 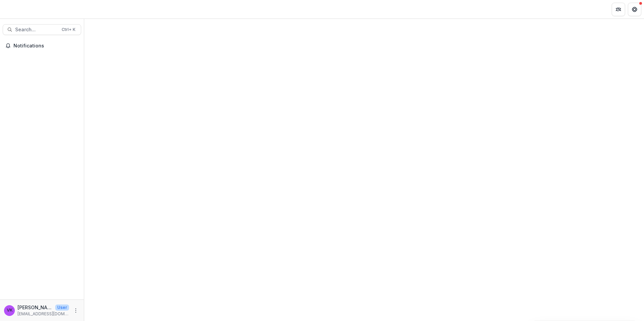 I want to click on button: More, so click(x=76, y=311).